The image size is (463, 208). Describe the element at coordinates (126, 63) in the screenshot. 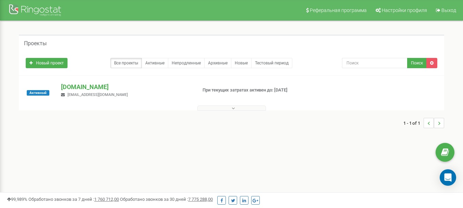

I see `a: Все проекты` at that location.